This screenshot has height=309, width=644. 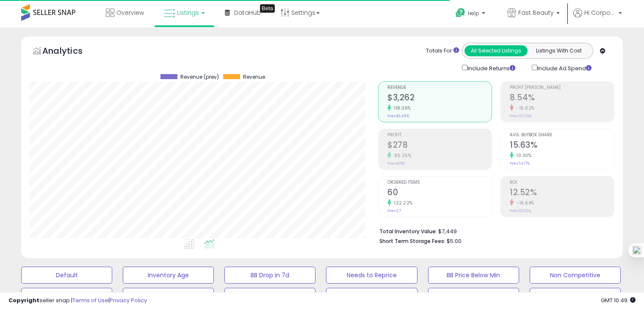 What do you see at coordinates (562, 135) in the screenshot?
I see `span: Avg. Buybox Share` at bounding box center [562, 135].